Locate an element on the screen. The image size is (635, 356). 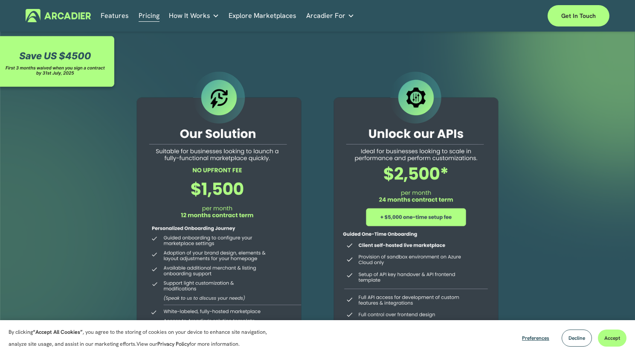
button: Accept is located at coordinates (612, 338).